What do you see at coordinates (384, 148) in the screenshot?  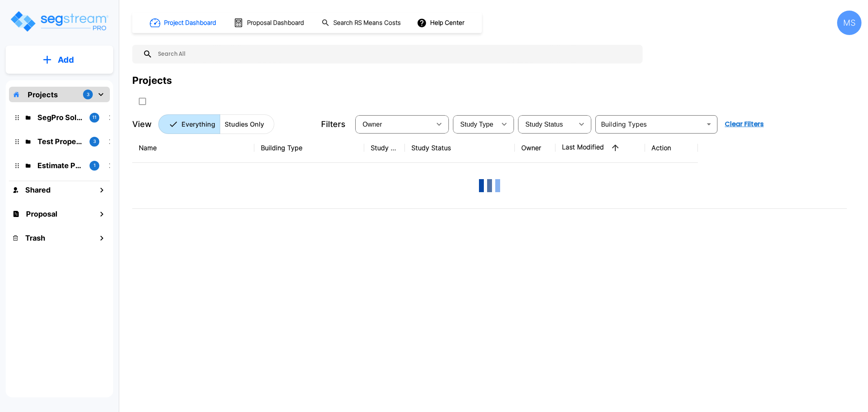 I see `th: Study Type` at bounding box center [384, 148].